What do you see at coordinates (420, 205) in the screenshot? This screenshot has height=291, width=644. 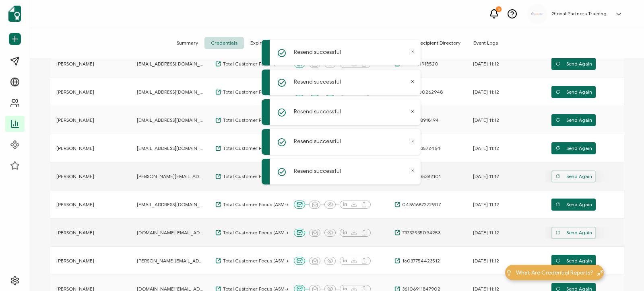 I see `span: 04761687272907` at bounding box center [420, 205].